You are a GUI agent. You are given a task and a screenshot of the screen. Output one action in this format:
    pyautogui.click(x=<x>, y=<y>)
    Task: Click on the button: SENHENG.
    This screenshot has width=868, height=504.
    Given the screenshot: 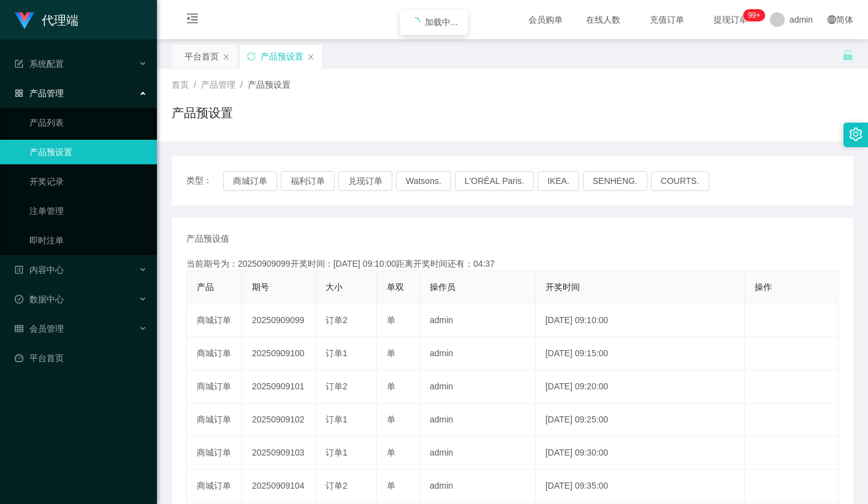 What is the action you would take?
    pyautogui.click(x=615, y=181)
    